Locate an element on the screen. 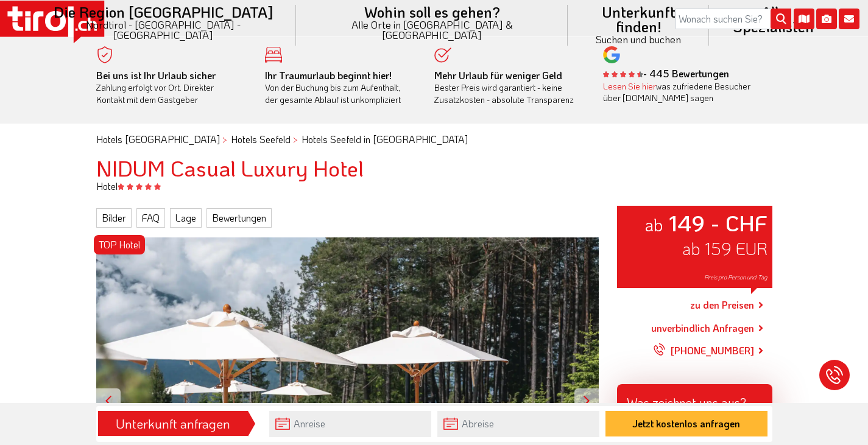 The height and width of the screenshot is (445, 868). div: Von der Buchung bis zum Aufenthalt, der gesamte Ablauf ist unkompliziert is located at coordinates (341, 88).